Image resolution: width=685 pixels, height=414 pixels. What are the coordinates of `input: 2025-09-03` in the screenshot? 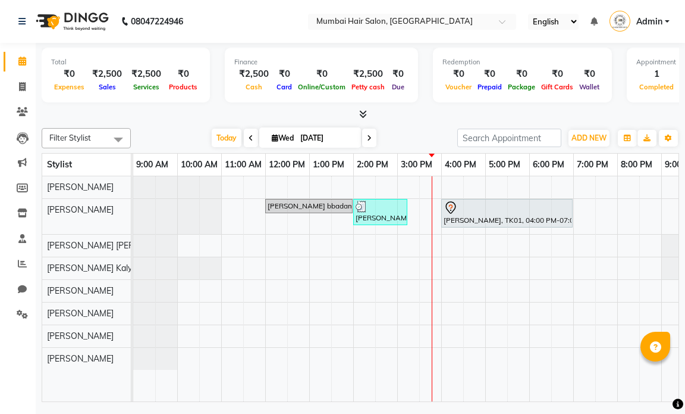 It's located at (327, 138).